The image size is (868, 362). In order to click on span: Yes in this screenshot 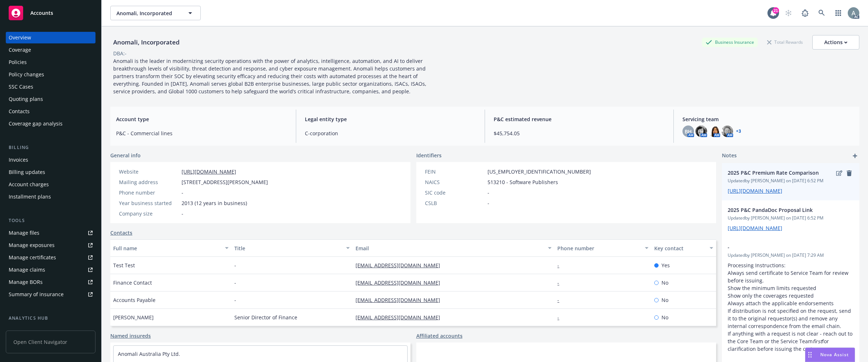, I will do `click(665, 265)`.